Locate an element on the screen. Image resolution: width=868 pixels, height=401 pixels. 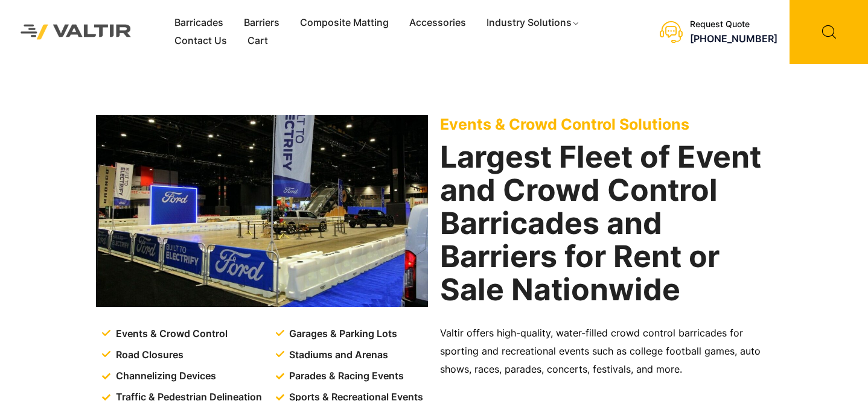
p: Events & Crowd Control Solutions is located at coordinates (606, 125).